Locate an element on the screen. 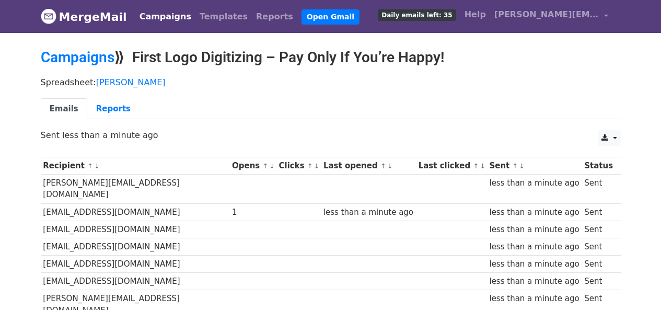 The width and height of the screenshot is (661, 310). th: Status is located at coordinates (599, 166).